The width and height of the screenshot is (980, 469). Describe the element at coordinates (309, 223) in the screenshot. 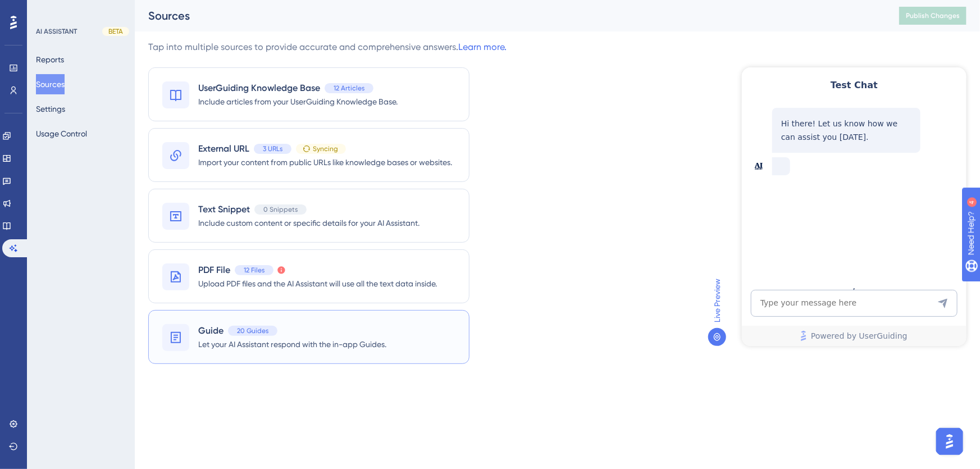

I see `span: Include custom content or specific details for your AI Assistant.` at that location.